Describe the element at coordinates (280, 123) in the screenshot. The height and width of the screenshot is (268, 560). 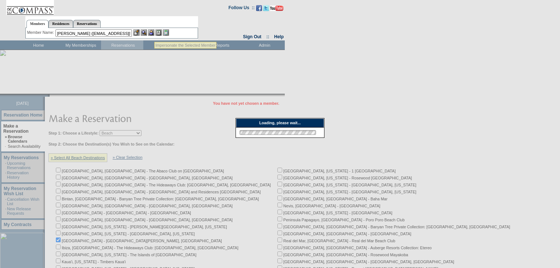
I see `div: Loading, please wait...` at that location.